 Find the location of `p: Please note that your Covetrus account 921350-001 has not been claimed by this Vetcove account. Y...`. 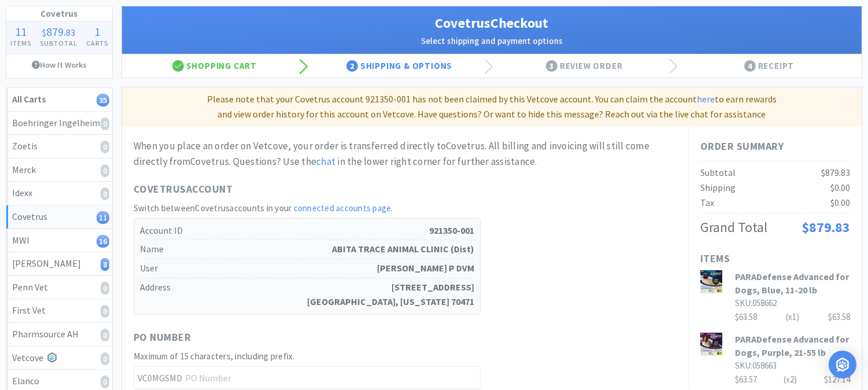

p: Please note that your Covetrus account 921350-001 has not been claimed by this Vetcove account. Y... is located at coordinates (491, 106).